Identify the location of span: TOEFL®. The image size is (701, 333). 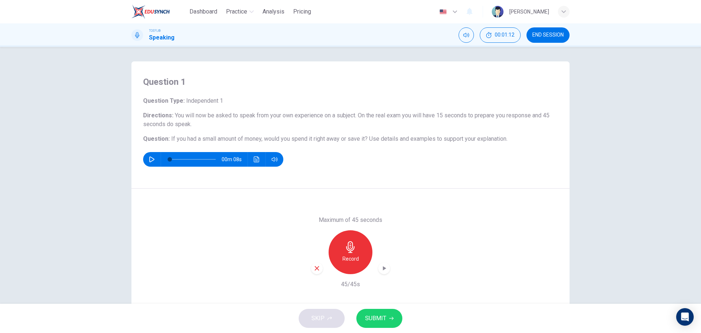
(155, 31).